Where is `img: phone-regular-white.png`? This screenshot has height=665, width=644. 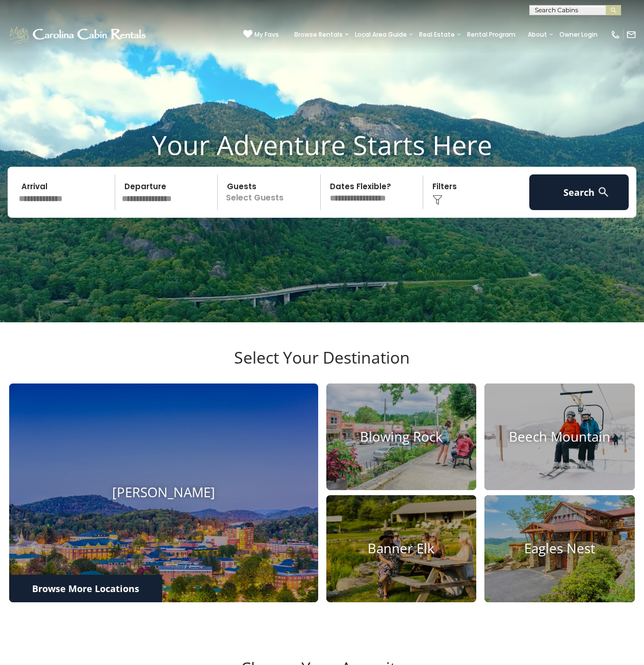
img: phone-regular-white.png is located at coordinates (616, 34).